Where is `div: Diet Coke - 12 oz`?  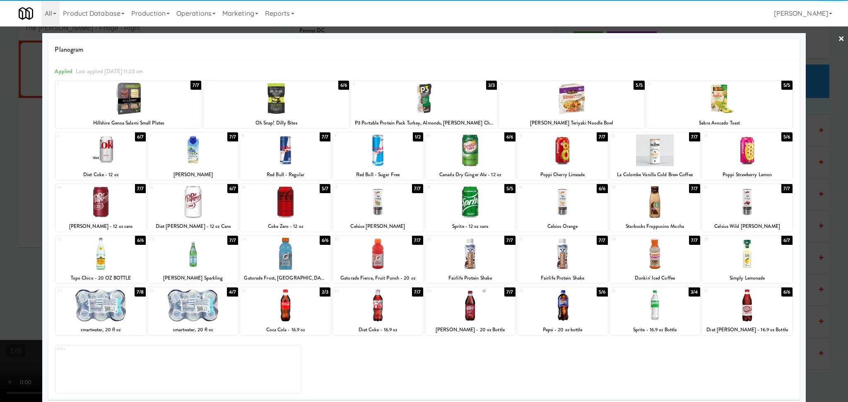 div: Diet Coke - 12 oz is located at coordinates (101, 175).